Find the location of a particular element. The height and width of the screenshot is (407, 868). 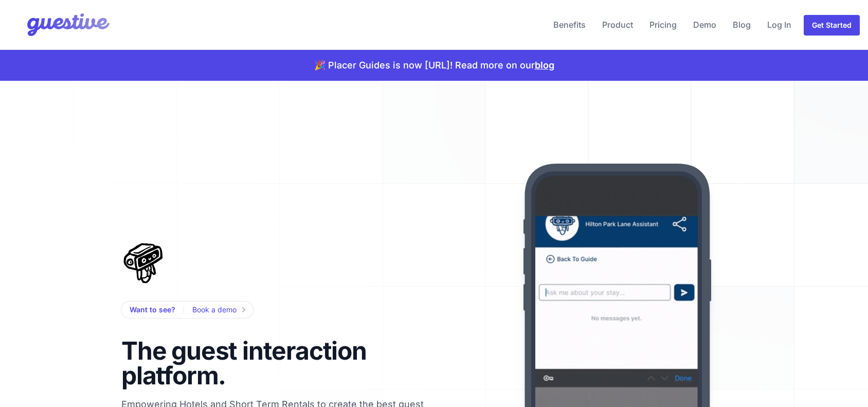

a: Blog is located at coordinates (741, 25).